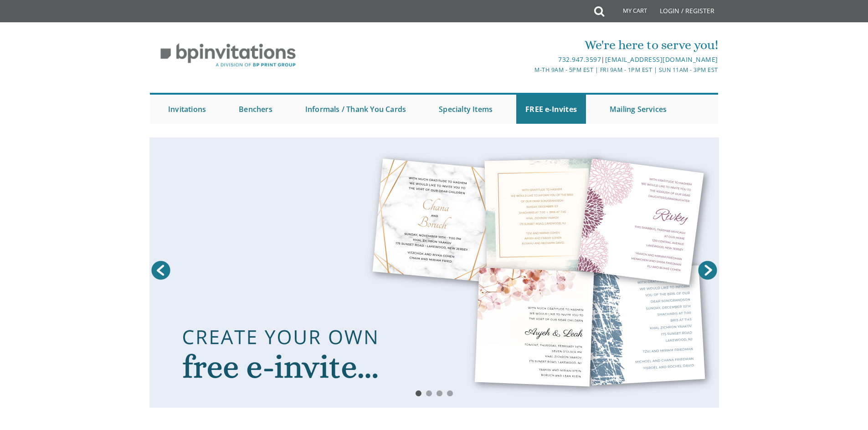 The height and width of the screenshot is (430, 868). What do you see at coordinates (580, 59) in the screenshot?
I see `a: 732.947.3597` at bounding box center [580, 59].